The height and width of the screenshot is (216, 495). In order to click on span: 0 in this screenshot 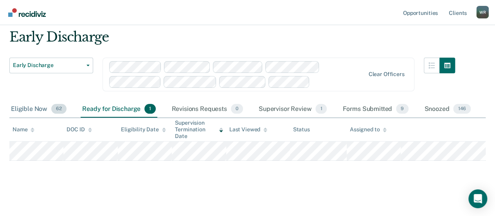, I will do `click(237, 109)`.